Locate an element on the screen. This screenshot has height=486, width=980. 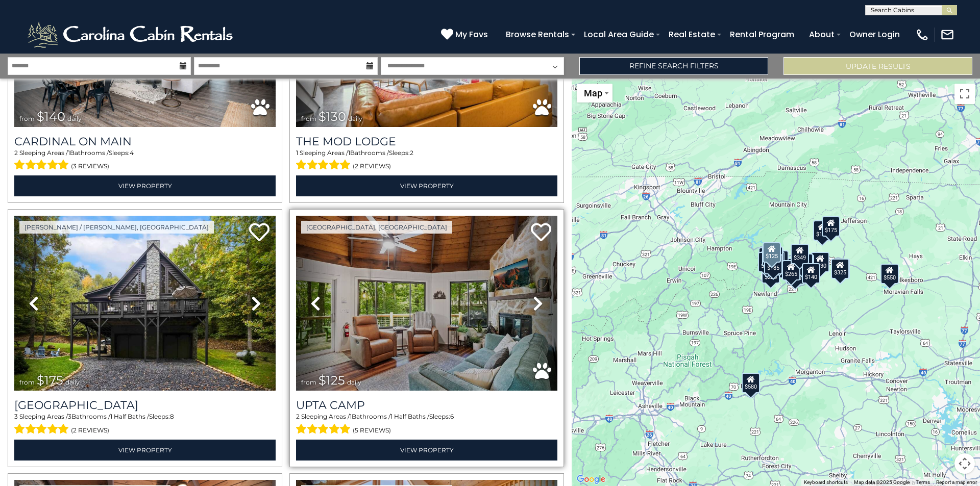
button: Map camera controls is located at coordinates (965, 464).